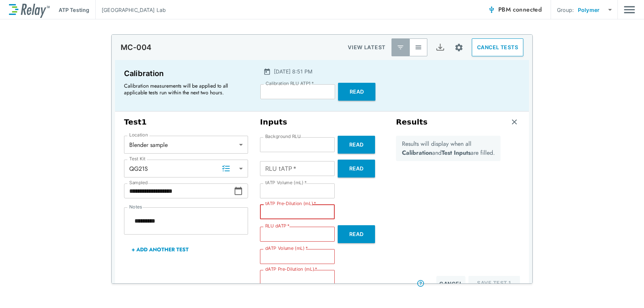 The image size is (644, 308). What do you see at coordinates (498, 47) in the screenshot?
I see `button: CANCEL TESTS` at bounding box center [498, 47].